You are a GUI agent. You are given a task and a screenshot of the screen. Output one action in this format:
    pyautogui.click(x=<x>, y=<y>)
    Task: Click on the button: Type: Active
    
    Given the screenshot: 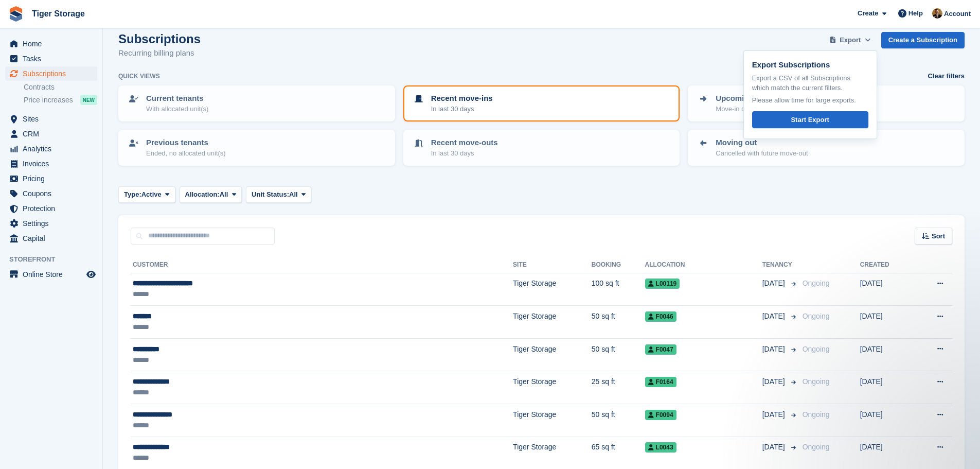 What is the action you would take?
    pyautogui.click(x=147, y=194)
    